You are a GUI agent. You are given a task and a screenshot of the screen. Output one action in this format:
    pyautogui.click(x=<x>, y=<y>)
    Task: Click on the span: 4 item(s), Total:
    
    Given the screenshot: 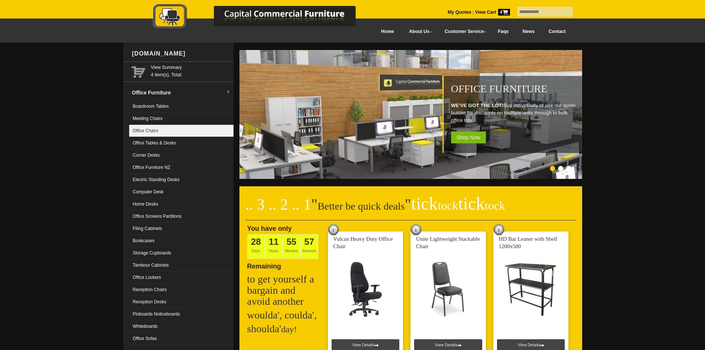 What is the action you would take?
    pyautogui.click(x=190, y=70)
    